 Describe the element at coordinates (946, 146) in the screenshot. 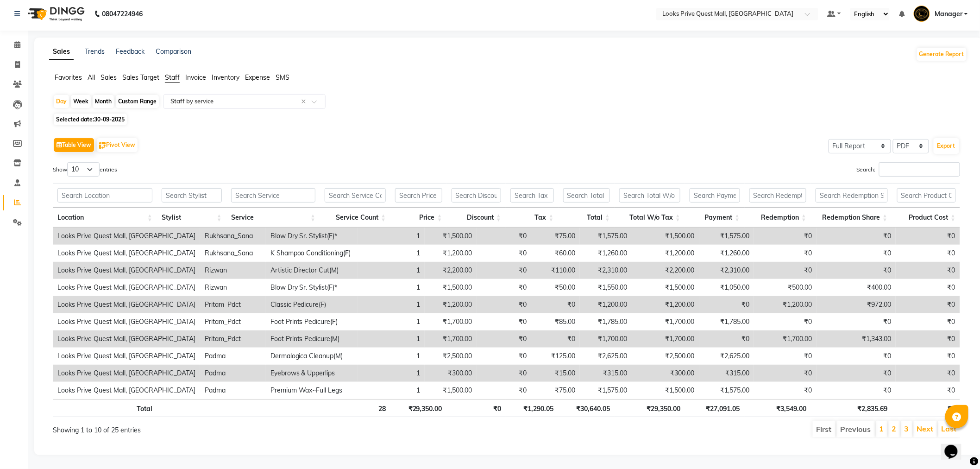

I see `button: Export` at that location.